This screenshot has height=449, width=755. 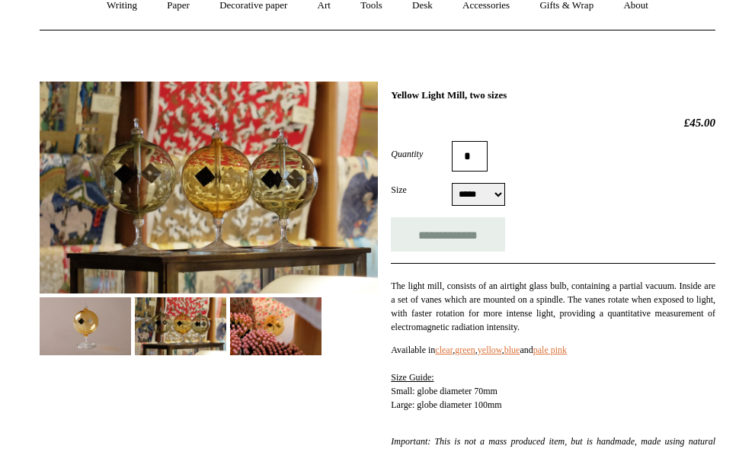 I want to click on span: and, so click(x=526, y=350).